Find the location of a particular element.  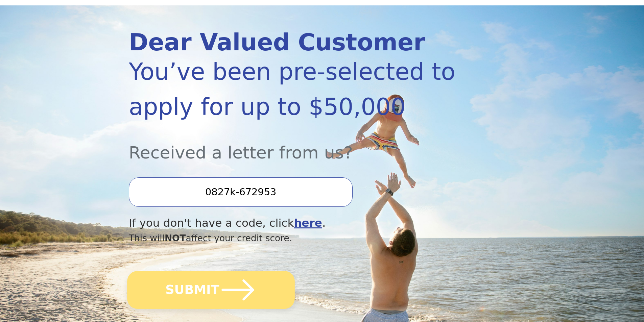

div: You’ve been pre-selected to apply for up to $50,000 is located at coordinates (293, 89).